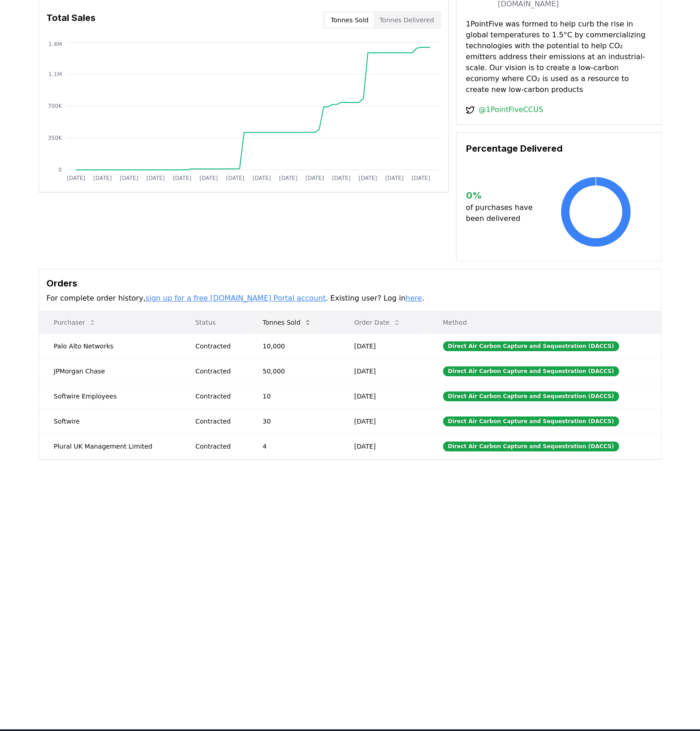  I want to click on tspan: 350K, so click(55, 138).